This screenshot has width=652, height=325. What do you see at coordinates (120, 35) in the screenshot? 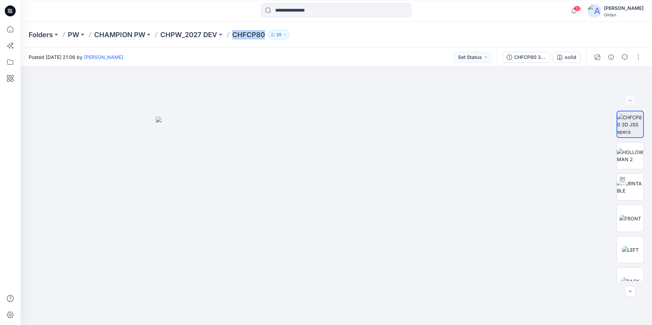
I see `a: CHAMPION PW` at bounding box center [120, 35].